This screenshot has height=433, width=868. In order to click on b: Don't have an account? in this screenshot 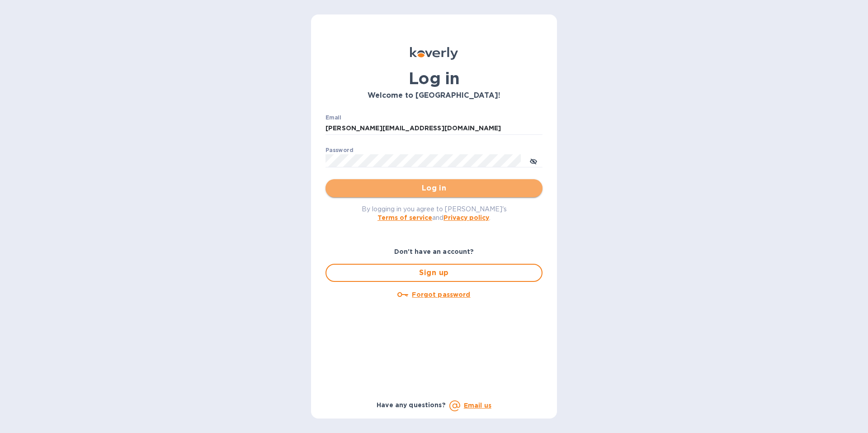, I will do `click(434, 251)`.